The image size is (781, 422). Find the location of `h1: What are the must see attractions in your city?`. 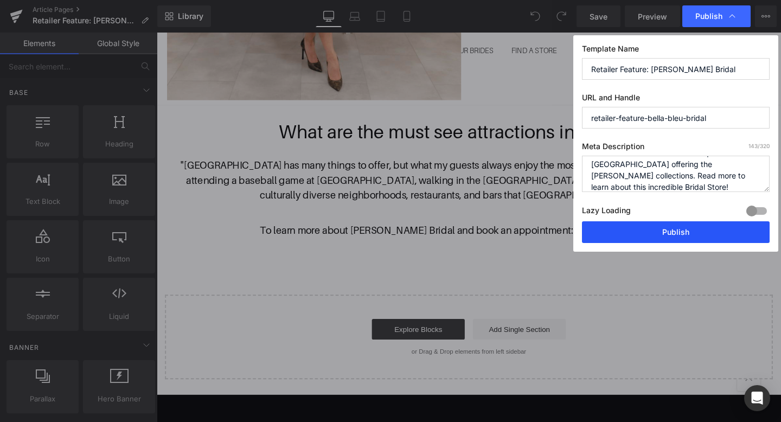

h1: What are the must see attractions in your city? is located at coordinates (328, 104).